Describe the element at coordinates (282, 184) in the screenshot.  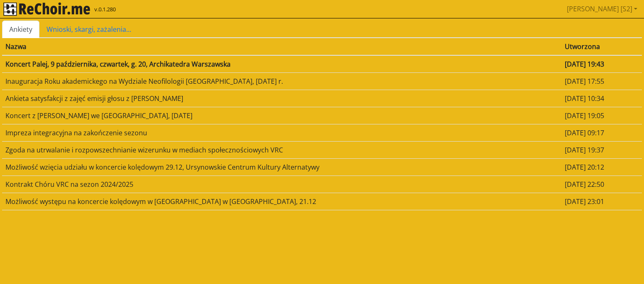
I see `td: Kontrakt Chóru VRC na sezon 2024/2025` at that location.